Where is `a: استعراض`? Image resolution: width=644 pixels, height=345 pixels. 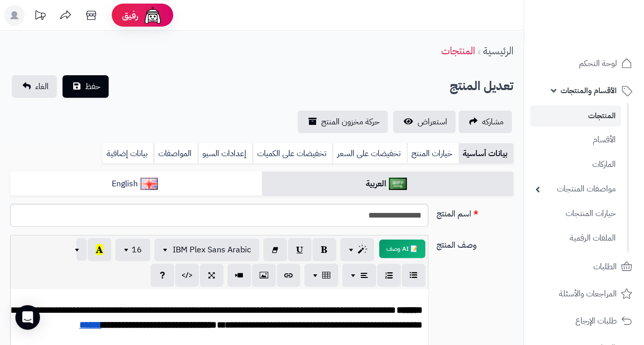 a: استعراض is located at coordinates (425, 121).